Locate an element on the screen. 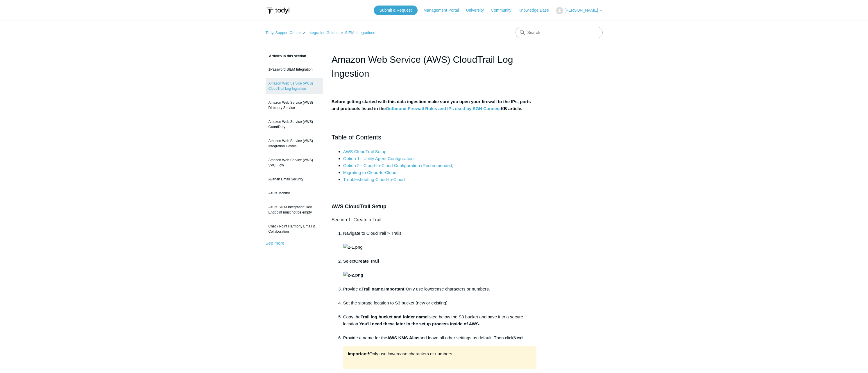  a: Azure SIEM Integration: key Endpoint must not be empty is located at coordinates (294, 210).